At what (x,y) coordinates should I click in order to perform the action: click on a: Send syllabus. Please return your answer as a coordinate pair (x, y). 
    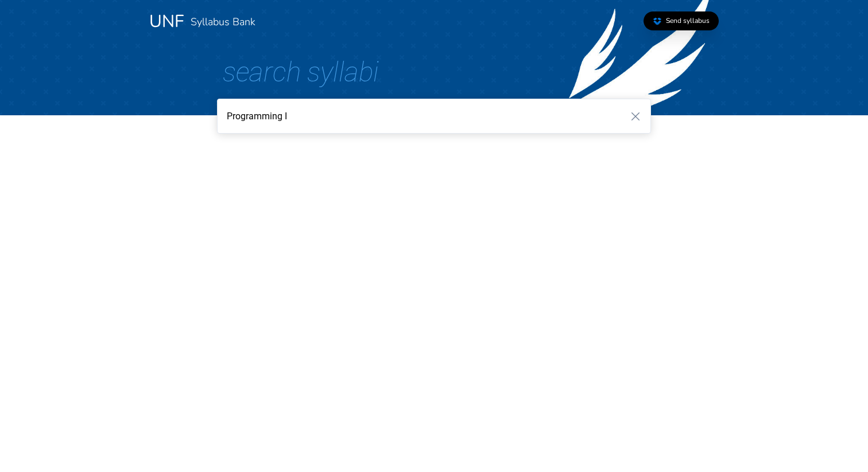
    Looking at the image, I should click on (680, 21).